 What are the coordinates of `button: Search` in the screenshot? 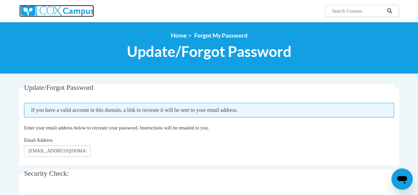 It's located at (389, 11).